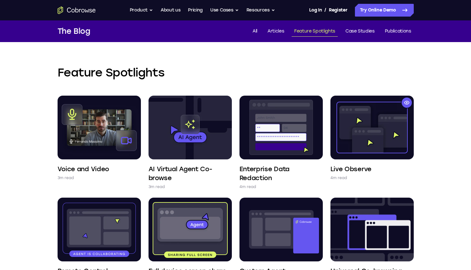  What do you see at coordinates (190, 229) in the screenshot?
I see `img: Full device screen share` at bounding box center [190, 229].